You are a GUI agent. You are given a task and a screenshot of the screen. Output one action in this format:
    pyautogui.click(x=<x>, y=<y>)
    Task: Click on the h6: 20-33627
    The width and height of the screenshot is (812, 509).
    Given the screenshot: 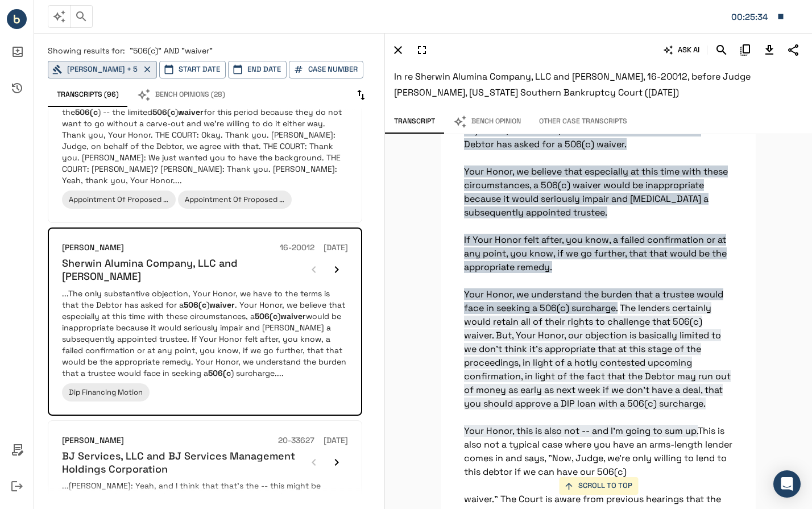 What is the action you would take?
    pyautogui.click(x=296, y=440)
    